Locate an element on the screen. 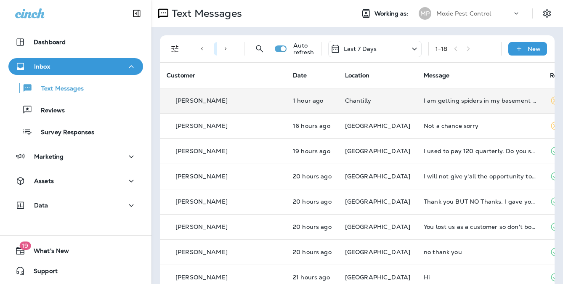  button: Dashboard is located at coordinates (76, 42).